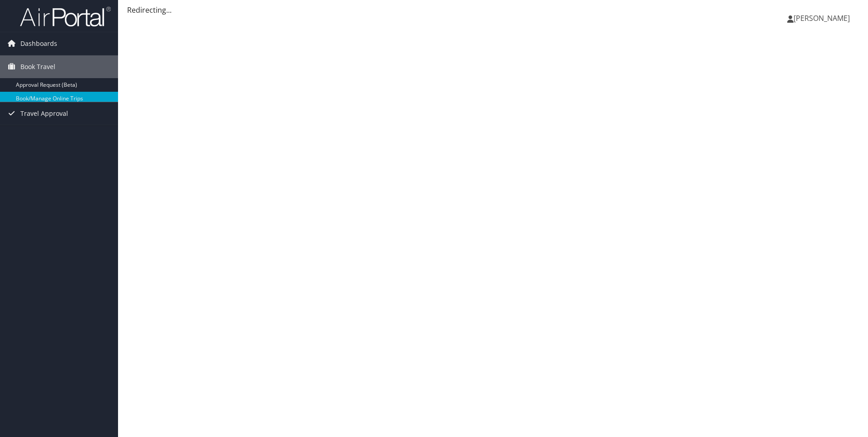 This screenshot has height=437, width=868. What do you see at coordinates (39, 44) in the screenshot?
I see `span: Dashboards` at bounding box center [39, 44].